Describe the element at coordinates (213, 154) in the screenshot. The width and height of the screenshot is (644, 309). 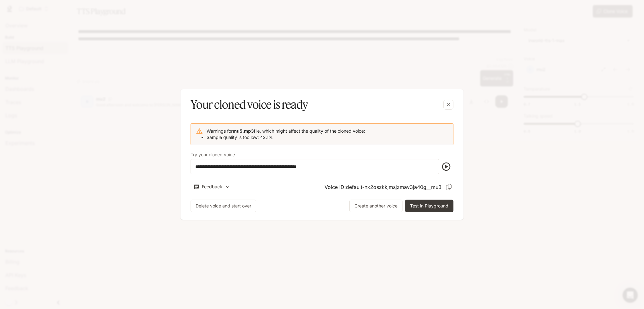
I see `p: Try your cloned voice` at that location.